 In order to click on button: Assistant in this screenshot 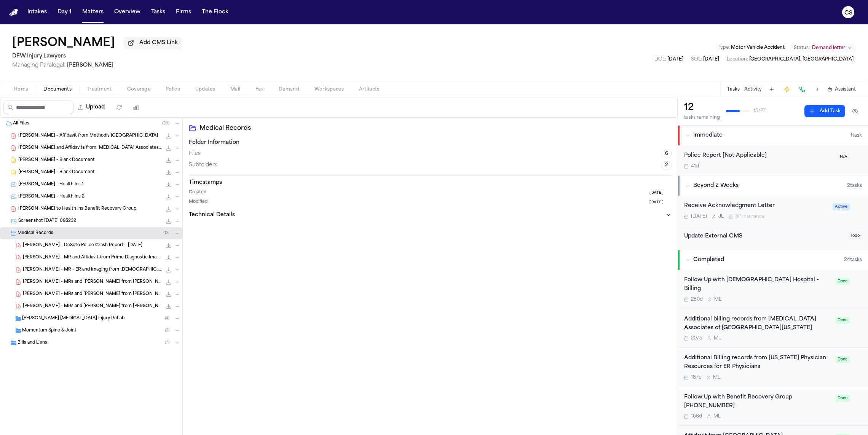, I will do `click(841, 89)`.